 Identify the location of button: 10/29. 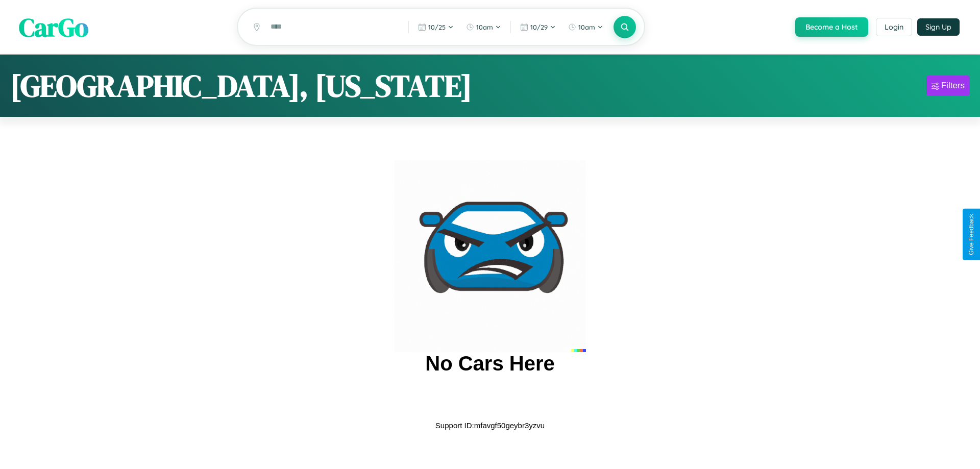
(538, 27).